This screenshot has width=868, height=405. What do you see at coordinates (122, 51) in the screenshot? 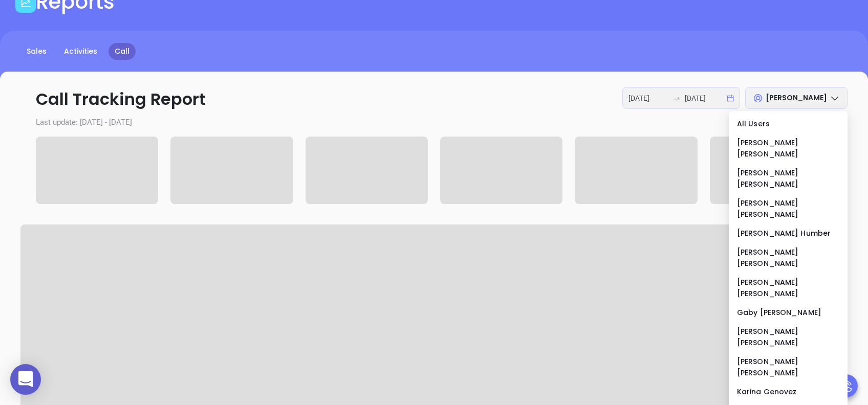
I see `a: Call` at bounding box center [122, 51].